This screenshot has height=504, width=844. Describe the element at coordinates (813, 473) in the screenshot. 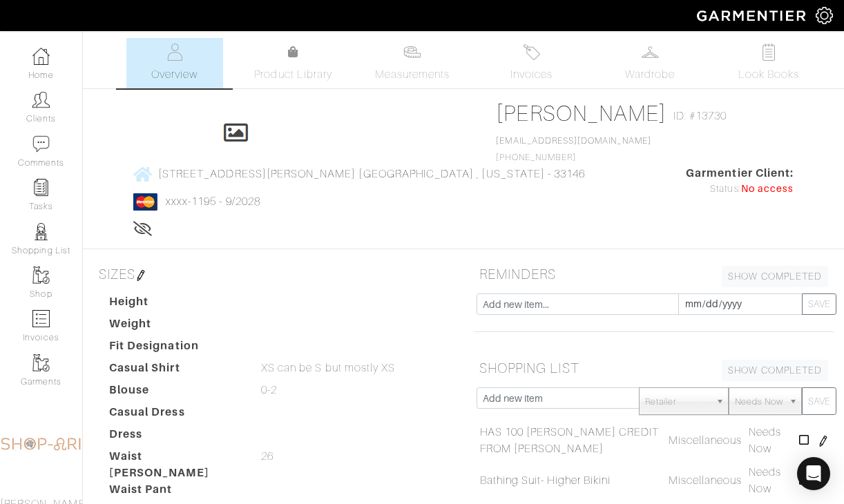

I see `div: Open Intercom Messenger` at that location.